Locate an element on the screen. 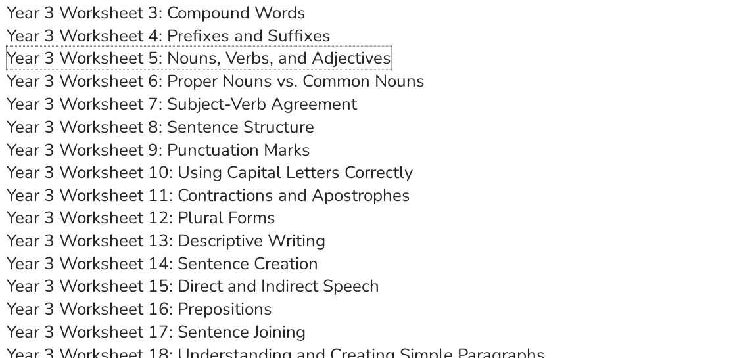  a: Year 3 Worksheet 8: Sentence Structure is located at coordinates (160, 127).